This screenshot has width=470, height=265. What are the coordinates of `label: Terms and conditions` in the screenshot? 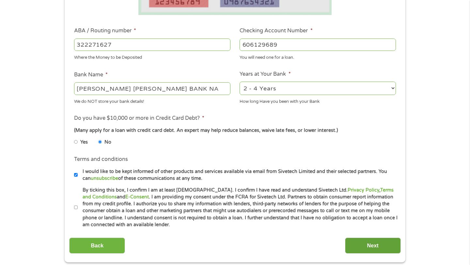 It's located at (101, 159).